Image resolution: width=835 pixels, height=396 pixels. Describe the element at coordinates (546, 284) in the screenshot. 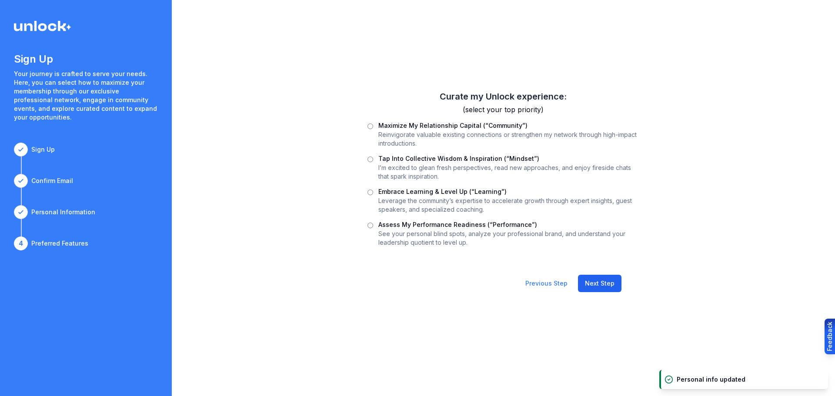

I see `button: Previous Step` at that location.